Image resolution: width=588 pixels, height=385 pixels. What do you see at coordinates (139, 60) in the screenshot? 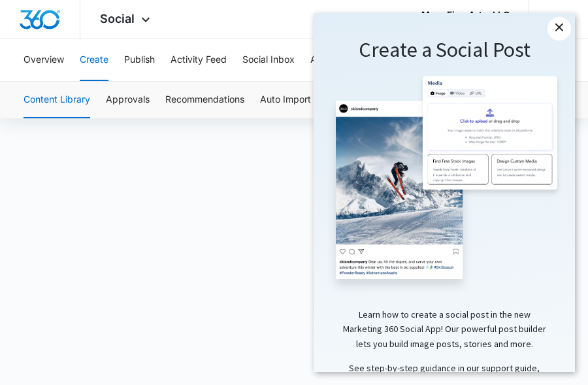
I see `button: Publish` at bounding box center [139, 60].